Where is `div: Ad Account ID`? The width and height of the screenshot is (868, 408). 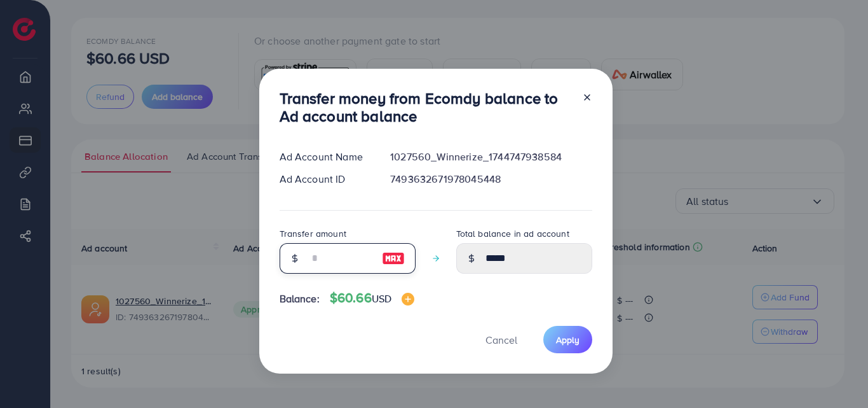
div: Ad Account ID is located at coordinates (325, 178).